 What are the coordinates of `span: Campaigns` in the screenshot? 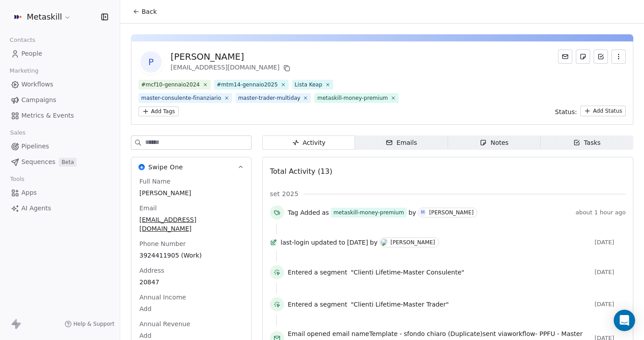 It's located at (39, 100).